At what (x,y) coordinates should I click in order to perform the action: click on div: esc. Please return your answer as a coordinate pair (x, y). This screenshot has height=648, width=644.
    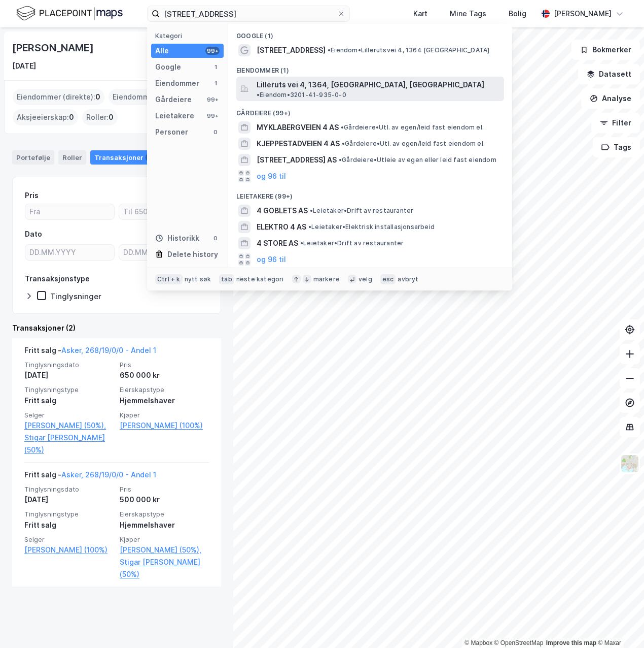
    Looking at the image, I should click on (388, 279).